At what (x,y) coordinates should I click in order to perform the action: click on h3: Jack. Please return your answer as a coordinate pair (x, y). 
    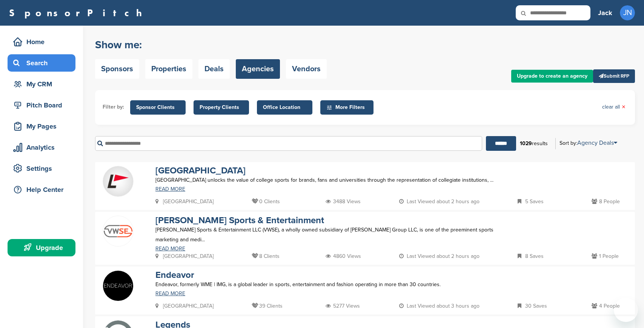
    Looking at the image, I should click on (605, 13).